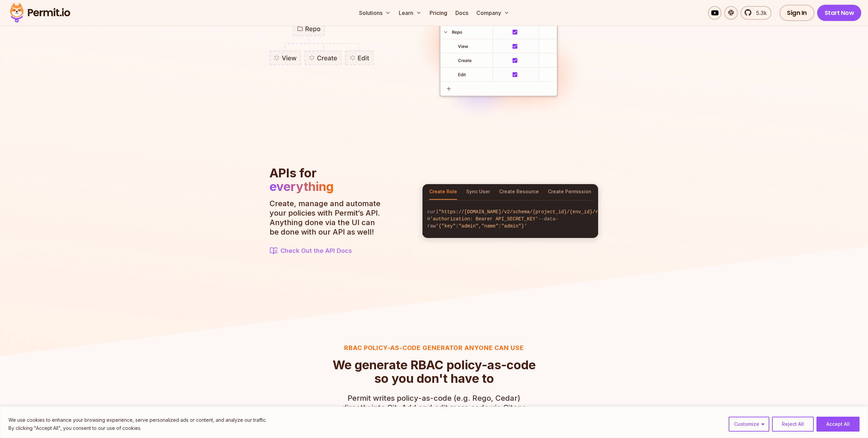  What do you see at coordinates (759, 13) in the screenshot?
I see `span: 5.3k` at bounding box center [759, 13].